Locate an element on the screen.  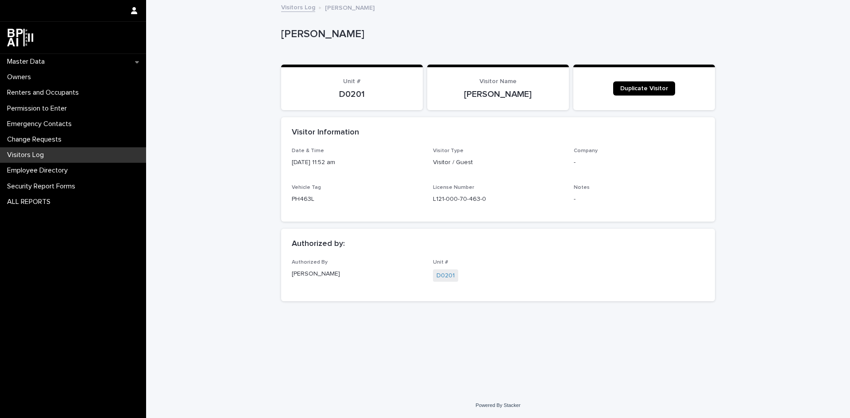
p: Security Report Forms is located at coordinates (43, 186).